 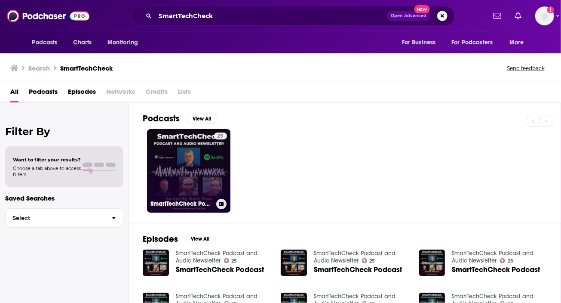 I want to click on h3: SmartTechCheck Podcast and Audio Newsletter, so click(x=181, y=203).